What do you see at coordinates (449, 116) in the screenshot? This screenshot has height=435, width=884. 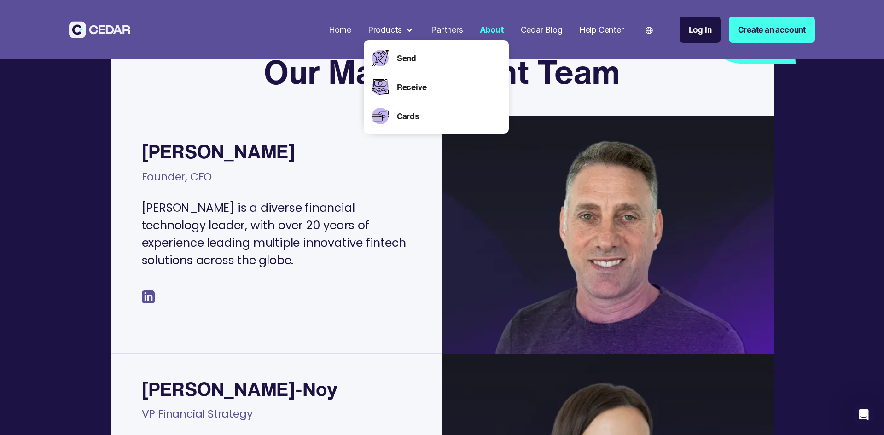 I see `a: Cards` at bounding box center [449, 116].